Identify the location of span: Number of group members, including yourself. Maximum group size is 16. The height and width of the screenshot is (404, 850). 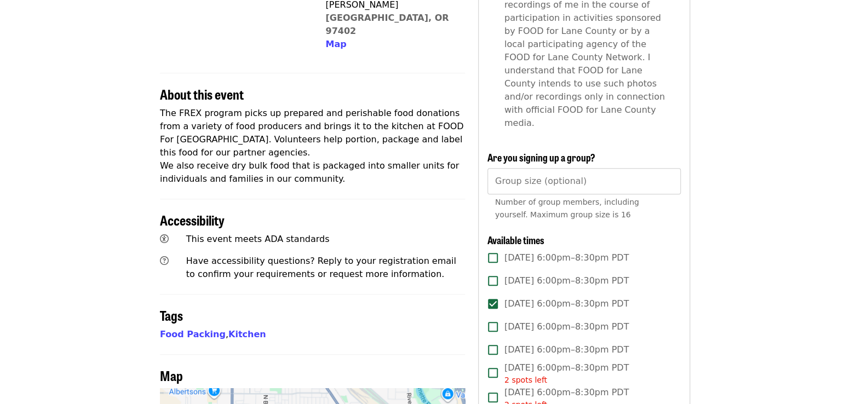
(567, 208).